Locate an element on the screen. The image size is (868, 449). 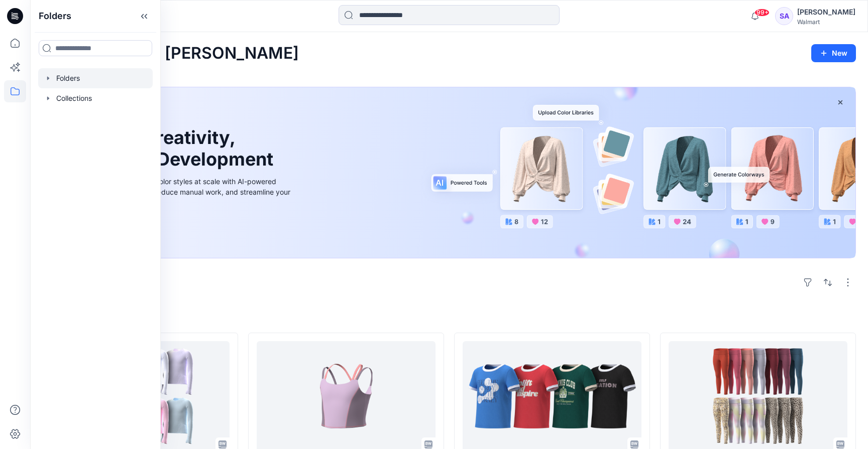
div: Walmart is located at coordinates (826, 21).